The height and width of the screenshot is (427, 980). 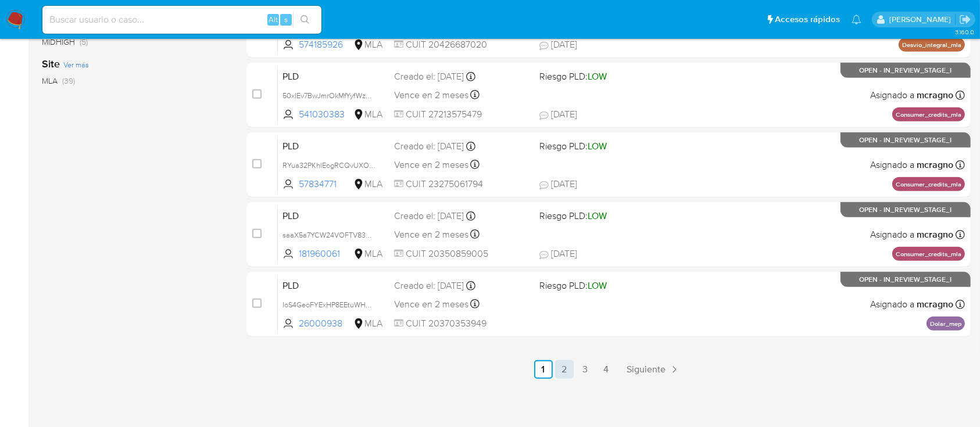 What do you see at coordinates (286, 19) in the screenshot?
I see `span: s` at bounding box center [286, 19].